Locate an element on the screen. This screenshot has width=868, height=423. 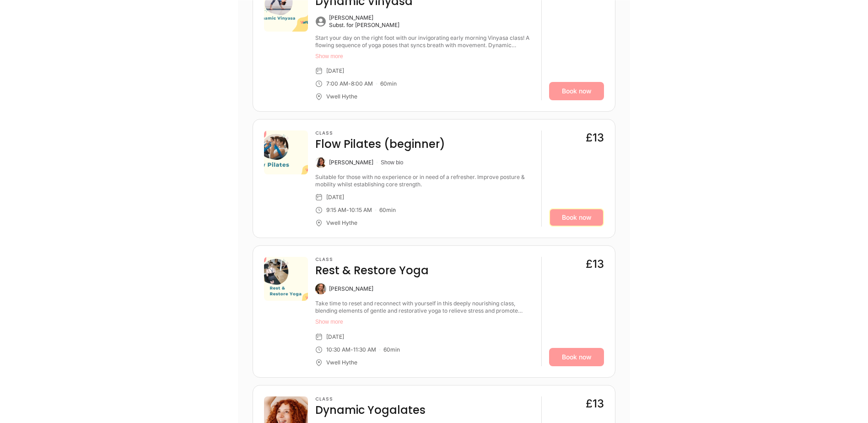
div: 11:30 AM is located at coordinates (365, 350).